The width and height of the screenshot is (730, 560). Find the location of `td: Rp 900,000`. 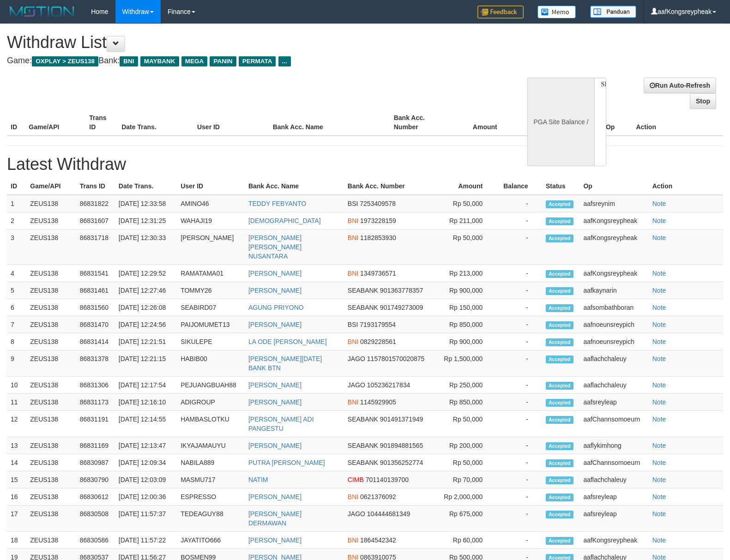

td: Rp 900,000 is located at coordinates (468, 341).